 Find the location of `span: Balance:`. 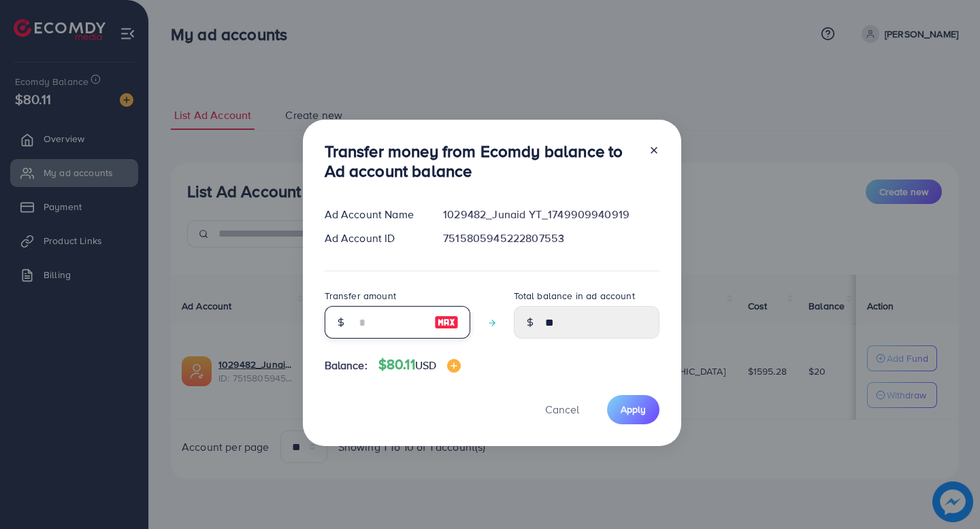

span: Balance: is located at coordinates (346, 365).